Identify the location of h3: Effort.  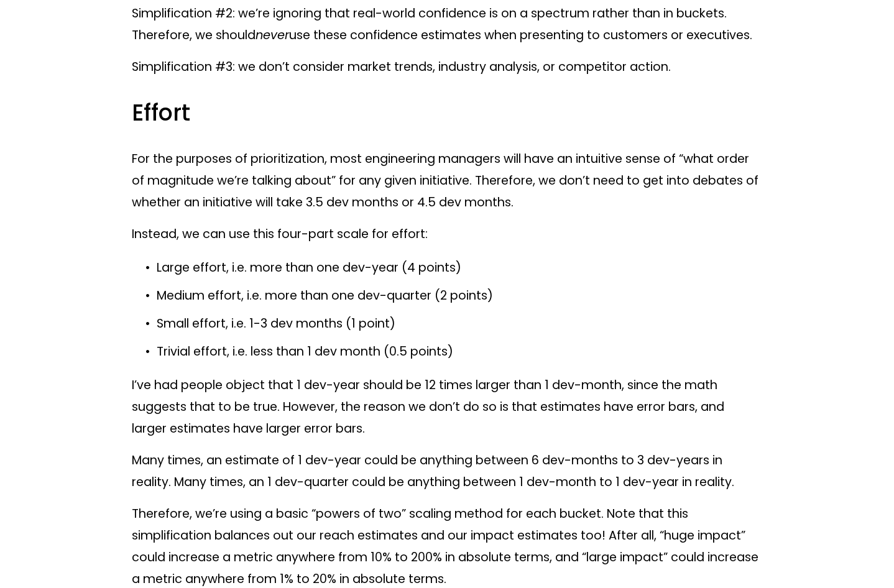
(447, 113).